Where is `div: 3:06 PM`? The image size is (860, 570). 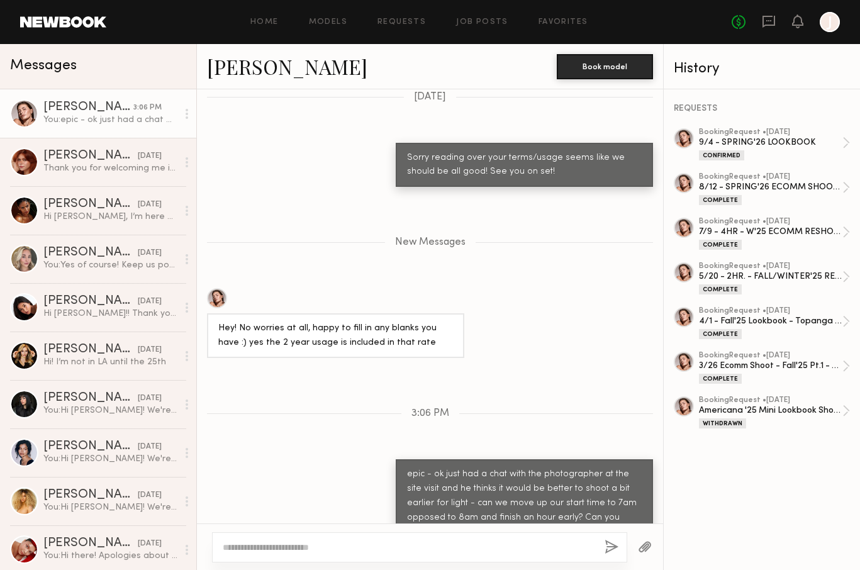
div: 3:06 PM is located at coordinates (147, 108).